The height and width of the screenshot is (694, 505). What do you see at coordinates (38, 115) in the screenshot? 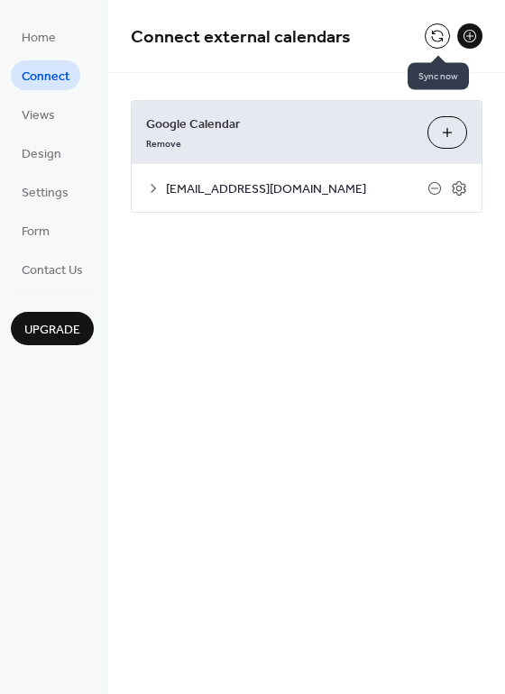
I see `span: Views` at bounding box center [38, 115].